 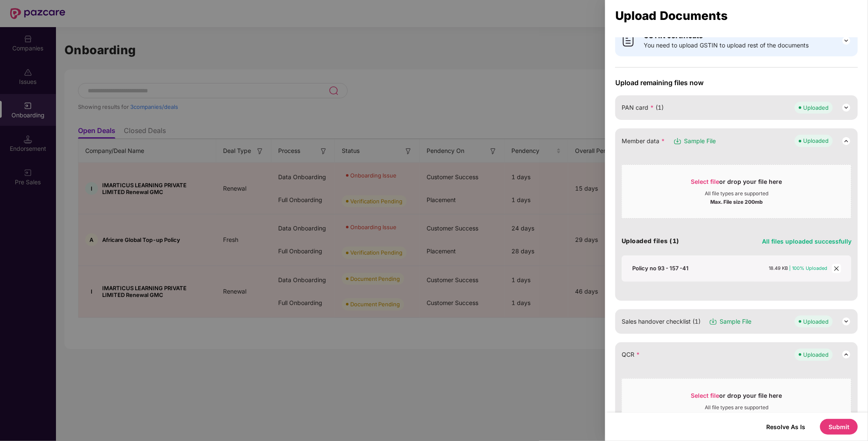 What do you see at coordinates (661, 322) in the screenshot?
I see `span: Sales handover checklist (1)` at bounding box center [661, 322].